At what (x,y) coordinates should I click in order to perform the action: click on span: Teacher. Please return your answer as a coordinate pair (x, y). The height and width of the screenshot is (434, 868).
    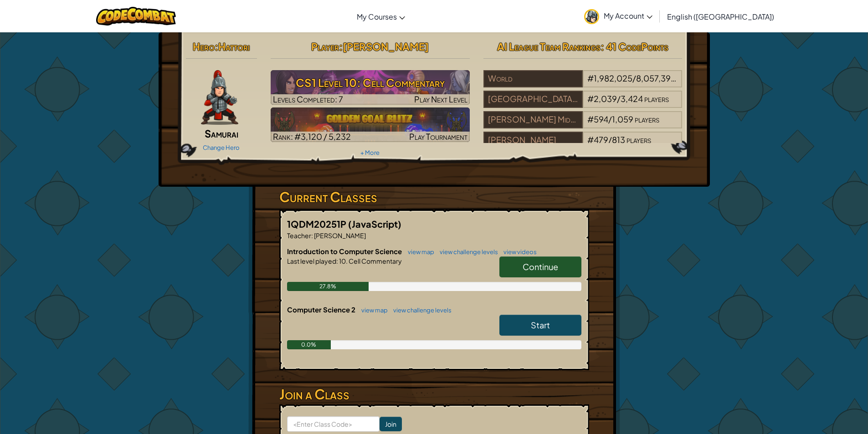
    Looking at the image, I should click on (299, 235).